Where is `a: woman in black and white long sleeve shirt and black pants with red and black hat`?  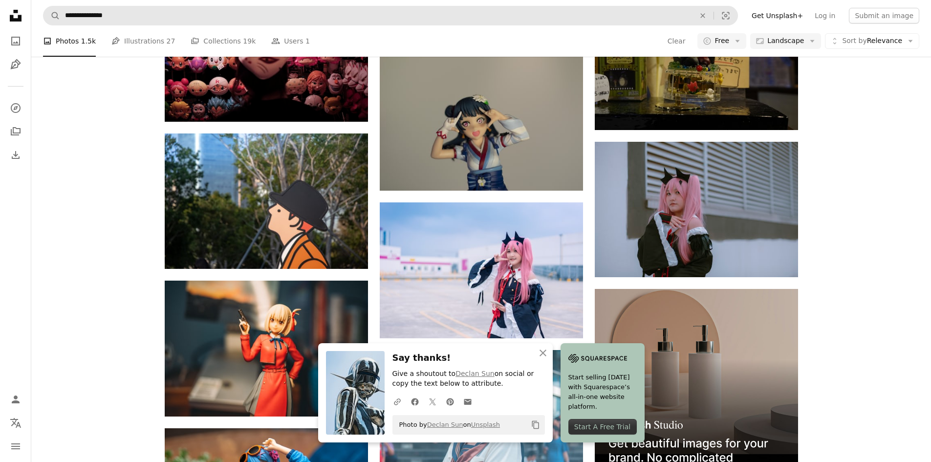
a: woman in black and white long sleeve shirt and black pants with red and black hat is located at coordinates (481, 270).